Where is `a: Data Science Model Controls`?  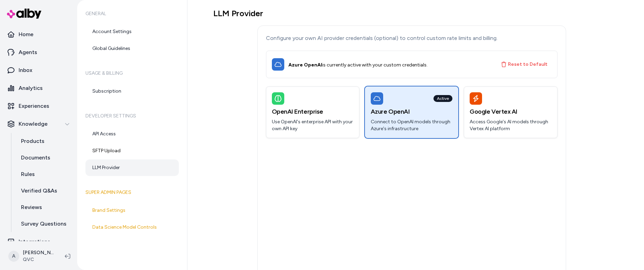
a: Data Science Model Controls is located at coordinates (132, 227).